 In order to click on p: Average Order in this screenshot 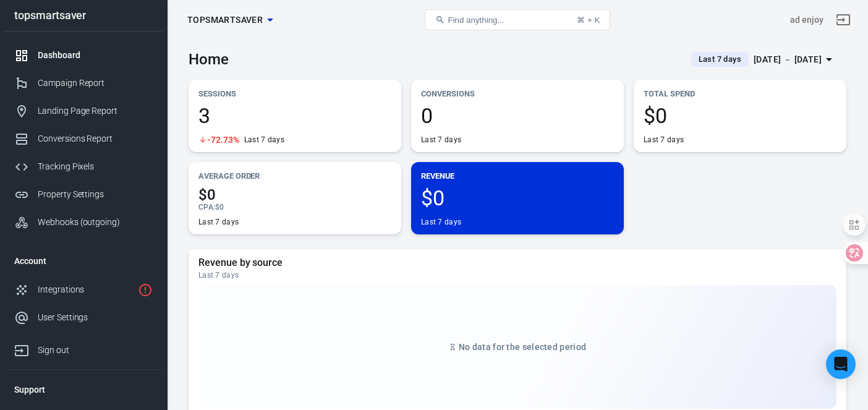, I will do `click(295, 175)`.